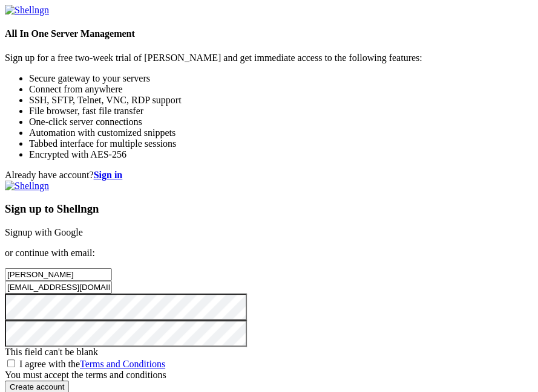 The image size is (538, 392). I want to click on h3: Sign up to Shellngn, so click(269, 210).